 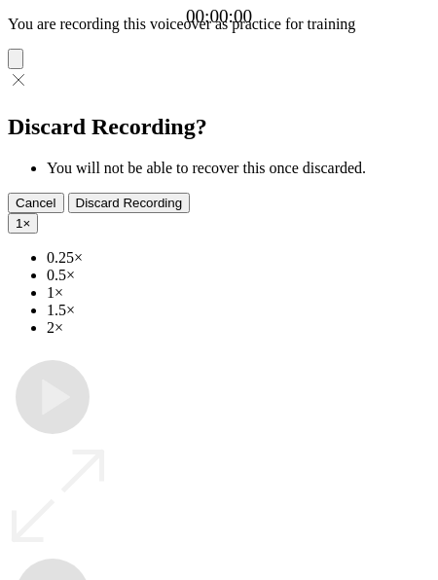 I want to click on li: 2×, so click(x=238, y=328).